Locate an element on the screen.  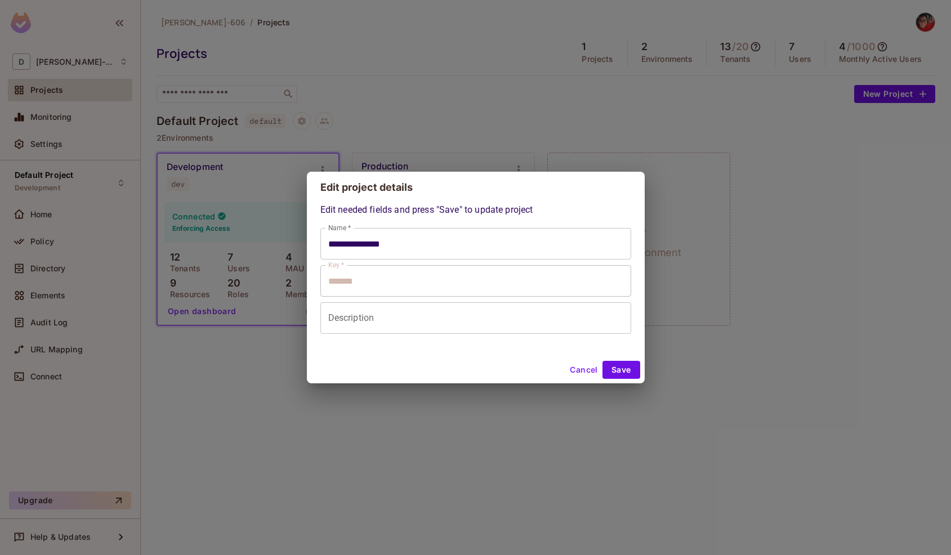
label: Key * is located at coordinates (336, 265).